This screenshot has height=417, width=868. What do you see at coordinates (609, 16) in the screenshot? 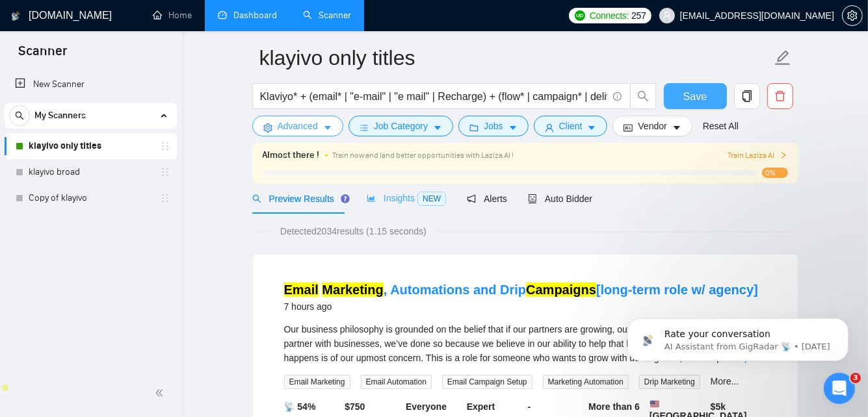
I see `span: Connects:` at bounding box center [609, 16].